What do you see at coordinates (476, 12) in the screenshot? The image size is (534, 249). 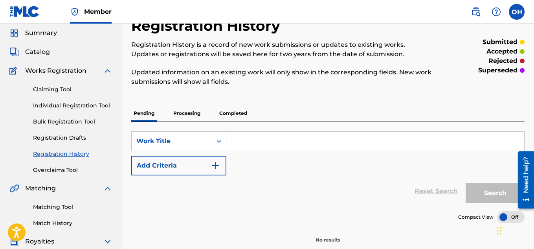 I see `a: Public Search` at bounding box center [476, 12].